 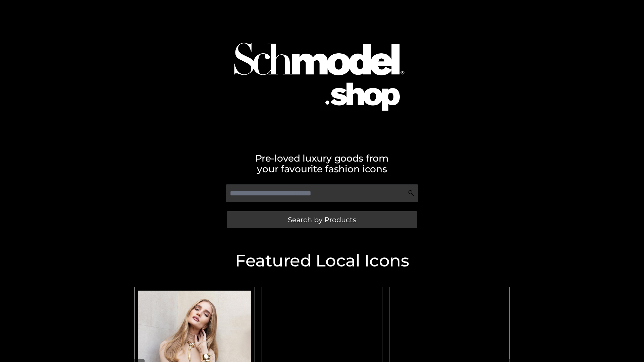 I want to click on span: Search by Products, so click(x=322, y=219).